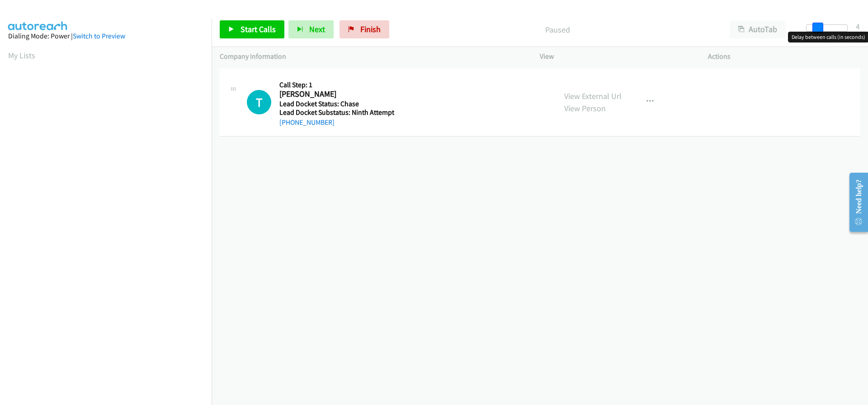 This screenshot has width=868, height=405. What do you see at coordinates (558, 30) in the screenshot?
I see `p: Paused` at bounding box center [558, 30].